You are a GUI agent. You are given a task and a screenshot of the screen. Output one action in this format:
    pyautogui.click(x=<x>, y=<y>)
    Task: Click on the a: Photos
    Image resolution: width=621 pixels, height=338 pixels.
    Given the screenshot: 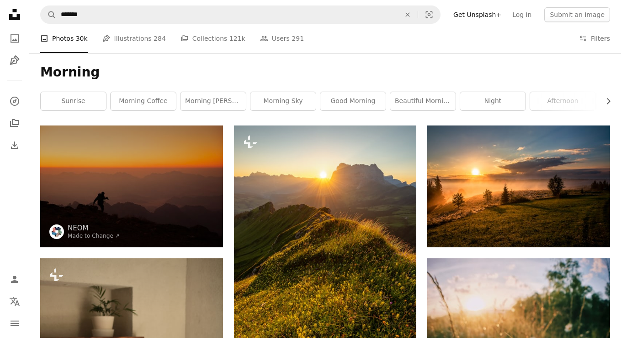 What is the action you would take?
    pyautogui.click(x=15, y=38)
    